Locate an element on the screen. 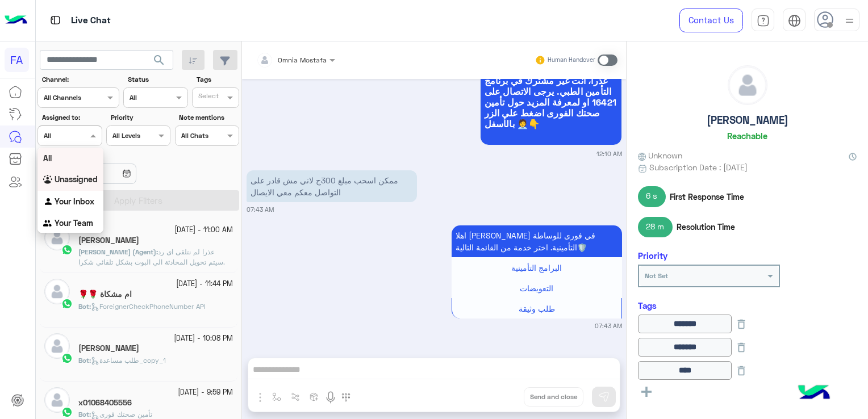 This screenshot has width=868, height=419. label: Priority is located at coordinates (139, 117).